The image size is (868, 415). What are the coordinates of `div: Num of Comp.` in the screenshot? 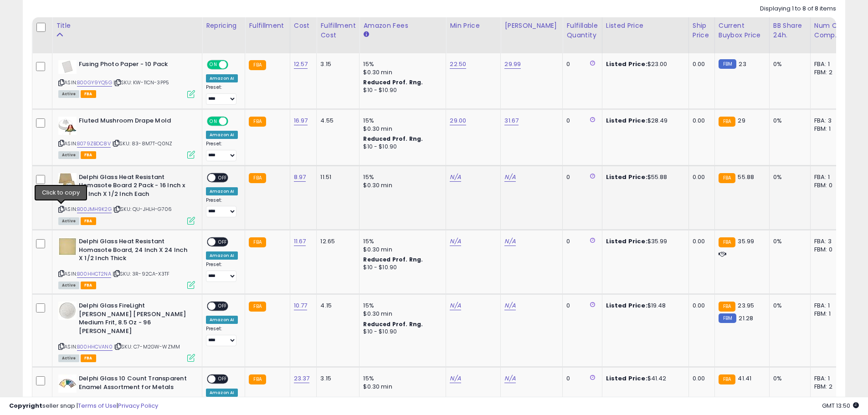 It's located at (830, 30).